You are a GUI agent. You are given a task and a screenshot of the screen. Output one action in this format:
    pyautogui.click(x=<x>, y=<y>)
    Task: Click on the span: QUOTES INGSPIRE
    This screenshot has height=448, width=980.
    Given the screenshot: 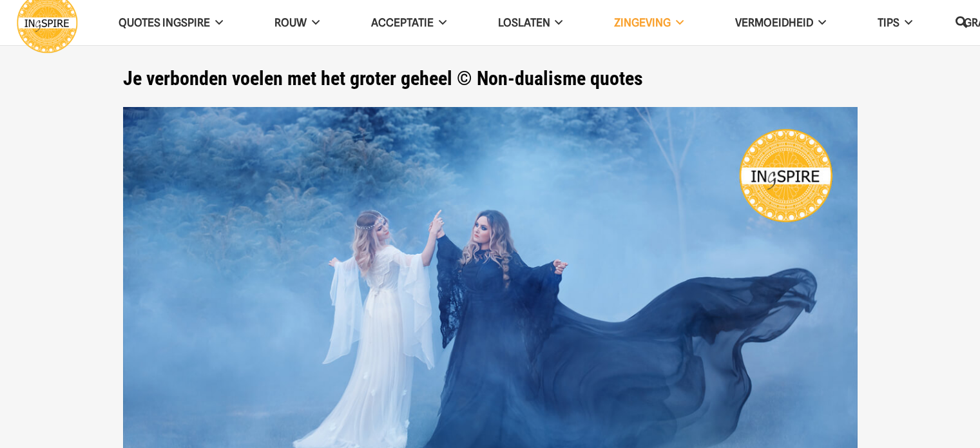 What is the action you would take?
    pyautogui.click(x=165, y=22)
    